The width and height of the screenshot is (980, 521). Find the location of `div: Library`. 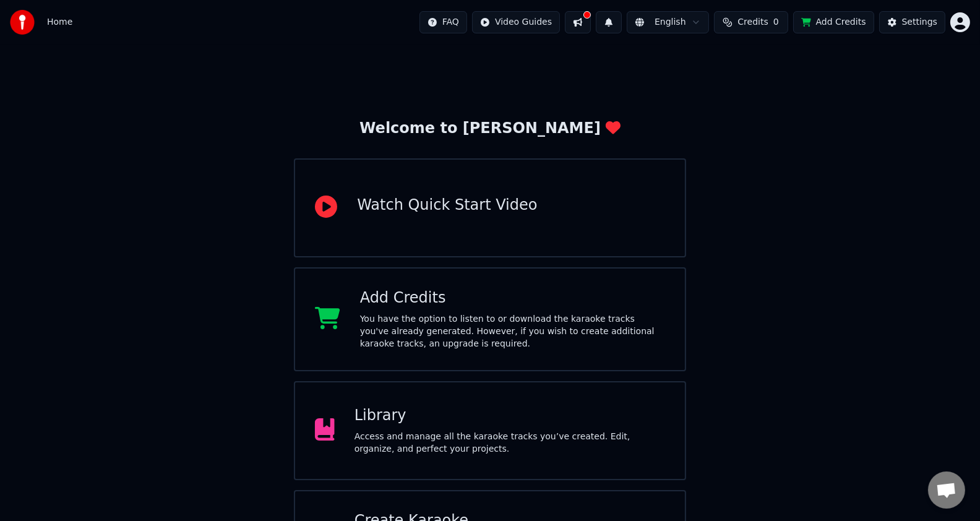

div: Library is located at coordinates (510, 416).